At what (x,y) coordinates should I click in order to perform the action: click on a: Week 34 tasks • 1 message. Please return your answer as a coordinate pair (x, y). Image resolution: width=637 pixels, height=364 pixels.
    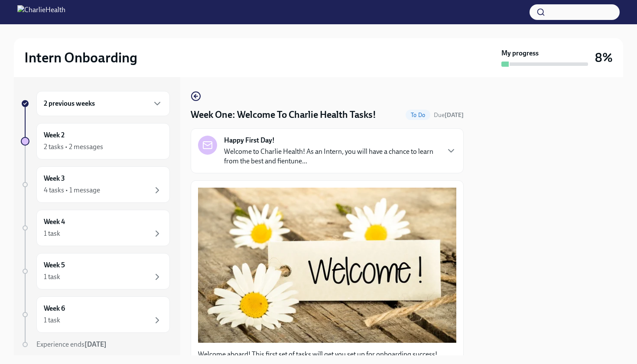
    Looking at the image, I should click on (95, 184).